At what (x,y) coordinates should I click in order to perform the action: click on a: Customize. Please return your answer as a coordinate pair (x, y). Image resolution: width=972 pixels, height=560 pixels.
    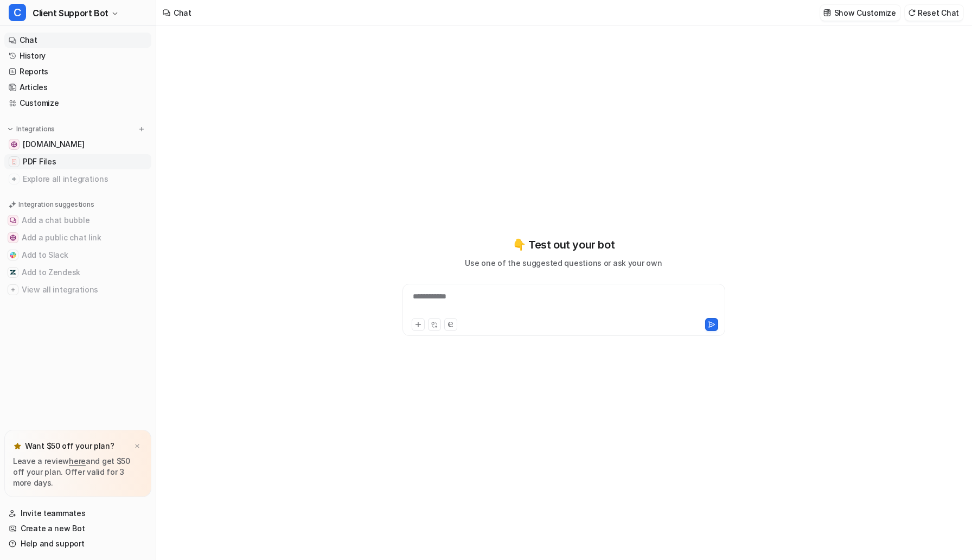
    Looking at the image, I should click on (78, 103).